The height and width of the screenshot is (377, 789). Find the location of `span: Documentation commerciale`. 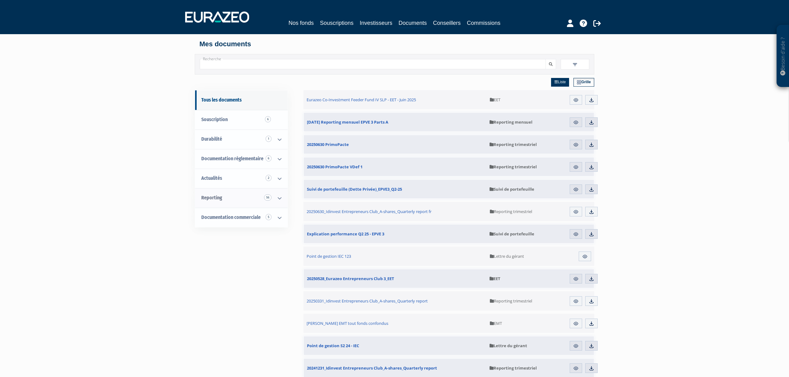

span: Documentation commerciale is located at coordinates (231, 217).